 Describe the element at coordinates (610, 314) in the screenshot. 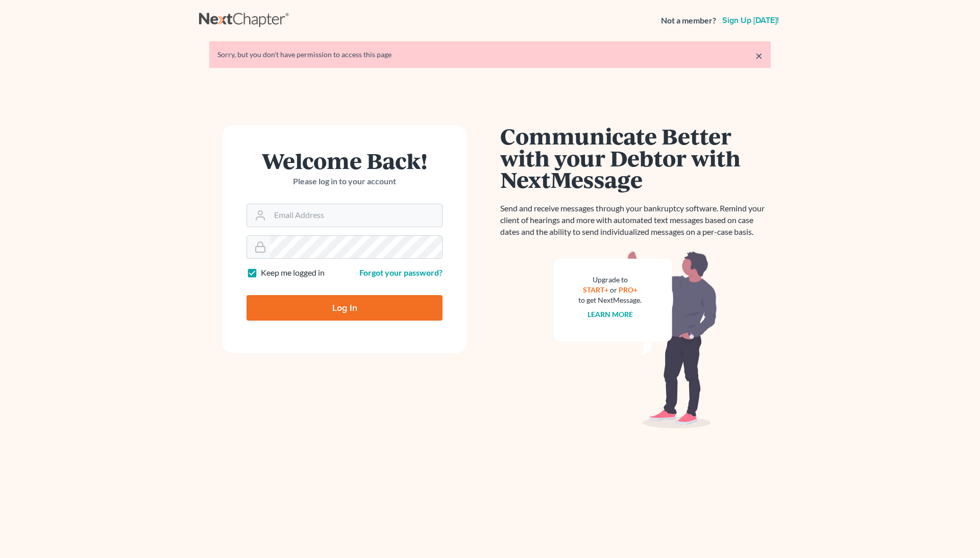

I see `a: Learn more` at that location.